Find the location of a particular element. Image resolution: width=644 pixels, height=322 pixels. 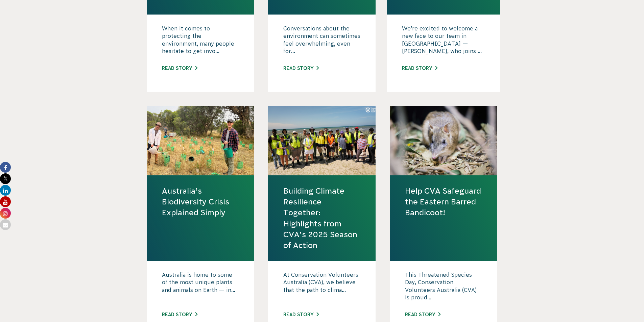

p: Conversations about the environment can sometimes feel overwhelming, even for... is located at coordinates (322, 41).